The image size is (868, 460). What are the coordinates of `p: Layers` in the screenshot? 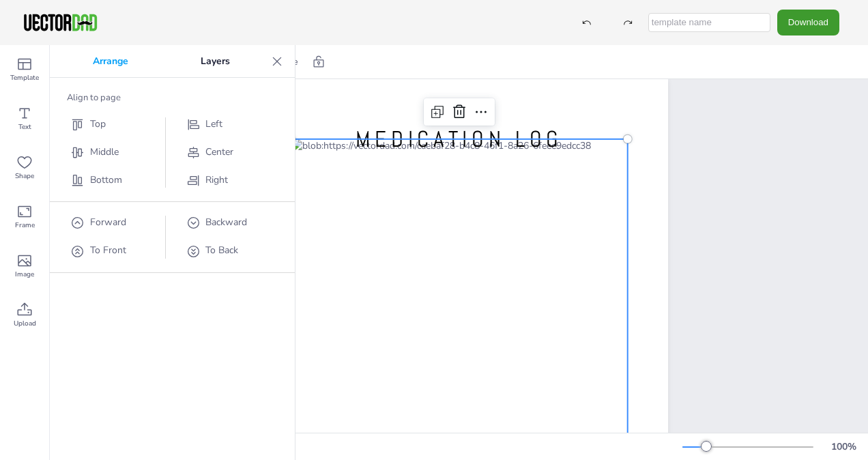 It's located at (215, 62).